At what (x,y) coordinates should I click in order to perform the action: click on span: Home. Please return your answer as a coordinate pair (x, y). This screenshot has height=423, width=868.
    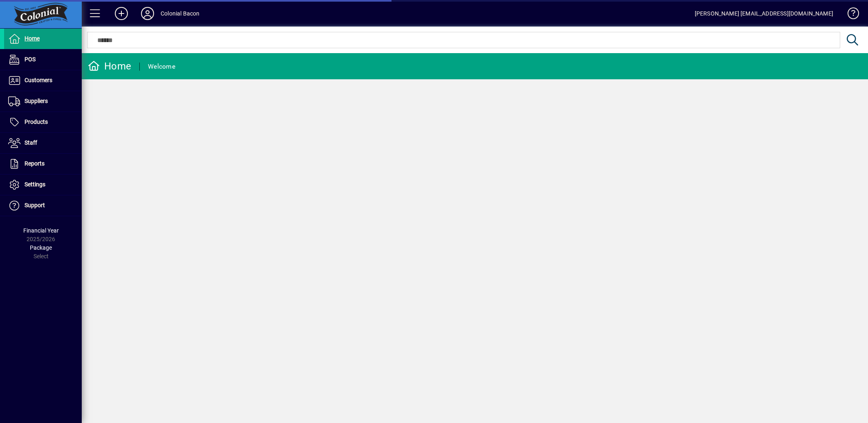
    Looking at the image, I should click on (32, 38).